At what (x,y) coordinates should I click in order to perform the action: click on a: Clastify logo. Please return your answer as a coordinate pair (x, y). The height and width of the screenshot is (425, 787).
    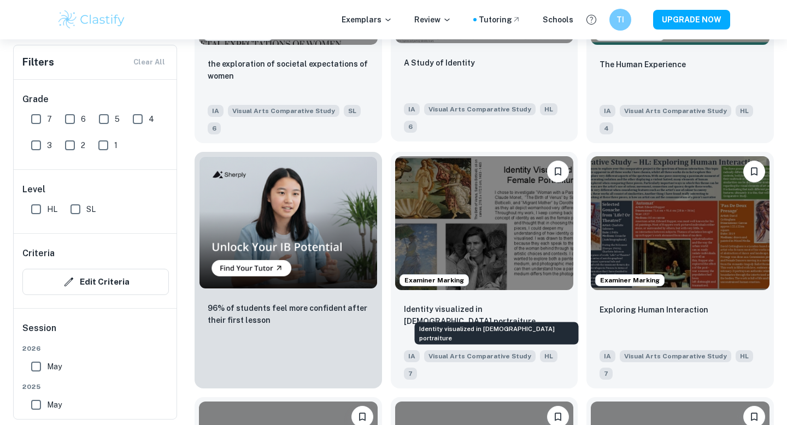
    Looking at the image, I should click on (91, 20).